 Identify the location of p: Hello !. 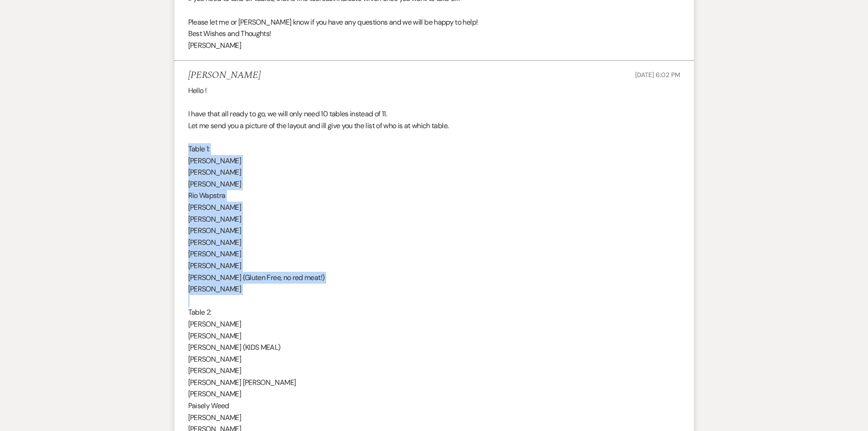
(434, 91).